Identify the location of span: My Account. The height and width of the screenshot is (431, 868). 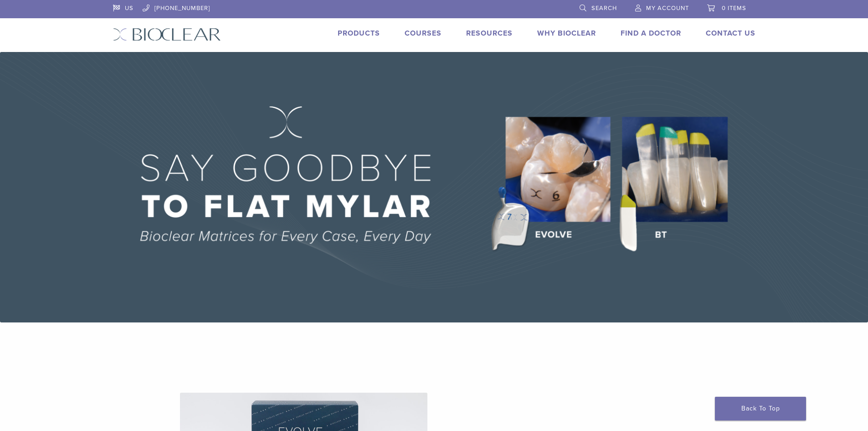
(668, 8).